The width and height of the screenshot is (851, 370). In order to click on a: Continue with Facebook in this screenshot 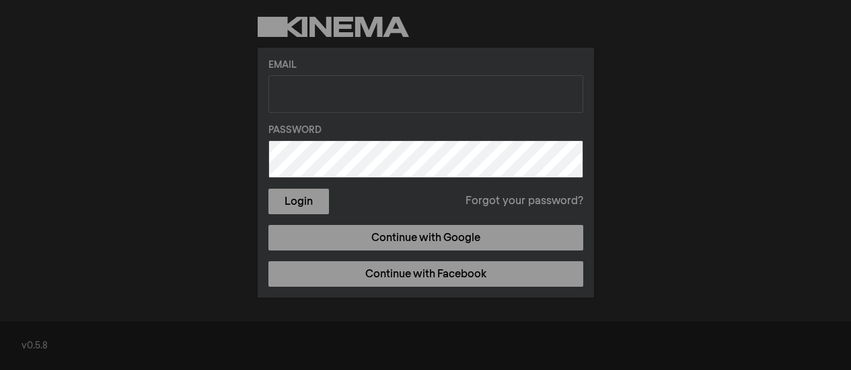, I will do `click(426, 274)`.